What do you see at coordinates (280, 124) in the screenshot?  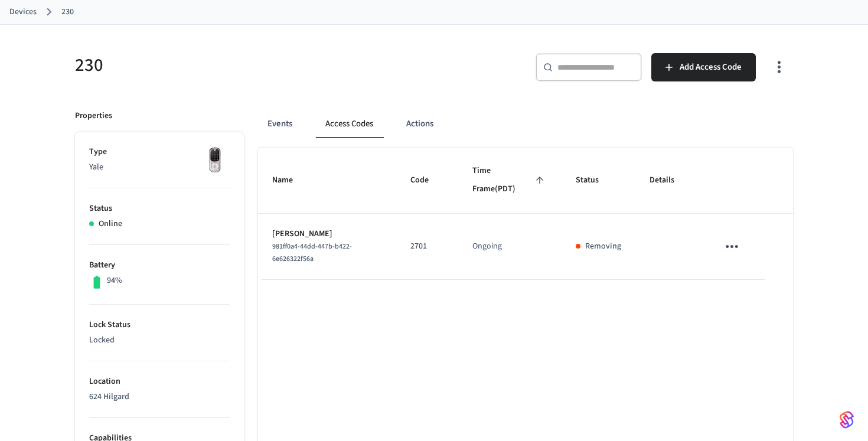 I see `button: Events` at bounding box center [280, 124].